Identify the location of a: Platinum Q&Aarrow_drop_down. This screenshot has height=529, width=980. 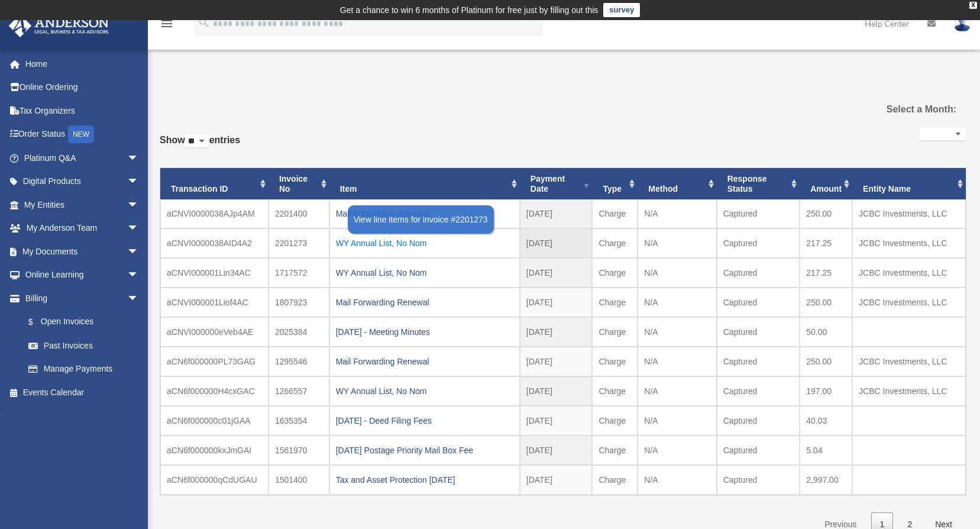
(82, 158).